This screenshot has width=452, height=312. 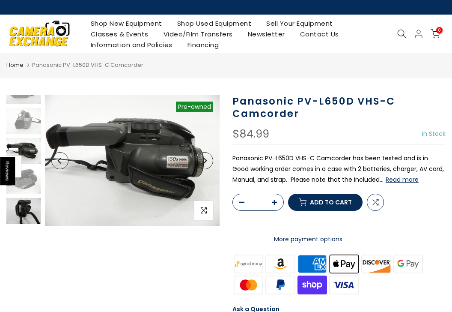 What do you see at coordinates (203, 45) in the screenshot?
I see `a: Financing` at bounding box center [203, 45].